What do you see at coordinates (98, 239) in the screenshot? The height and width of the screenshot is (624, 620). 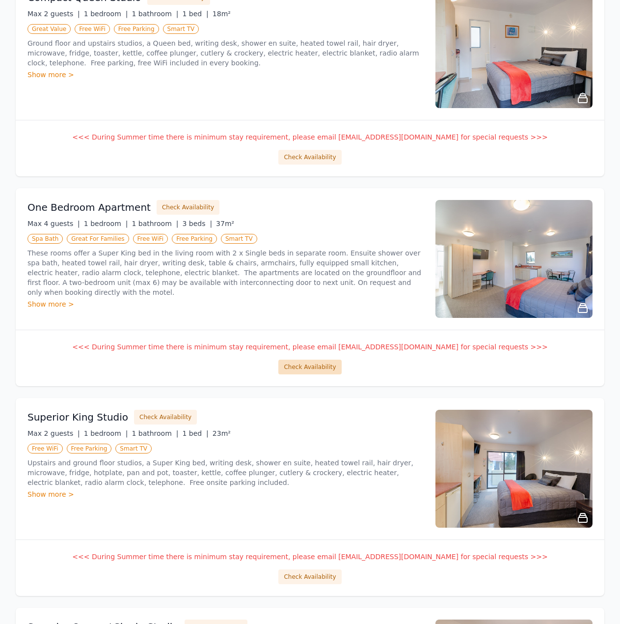 I see `span: Great For Families` at bounding box center [98, 239].